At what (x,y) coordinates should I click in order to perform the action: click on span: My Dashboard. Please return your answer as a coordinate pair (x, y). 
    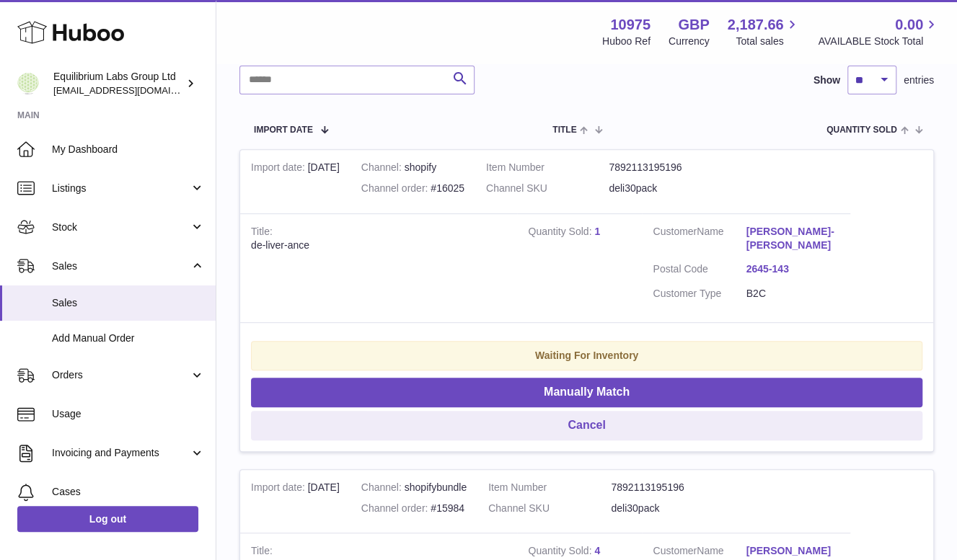
    Looking at the image, I should click on (129, 149).